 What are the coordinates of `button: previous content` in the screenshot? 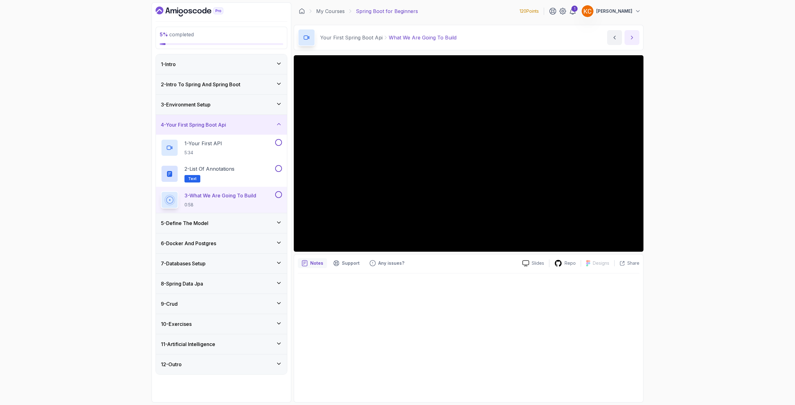 It's located at (615, 38).